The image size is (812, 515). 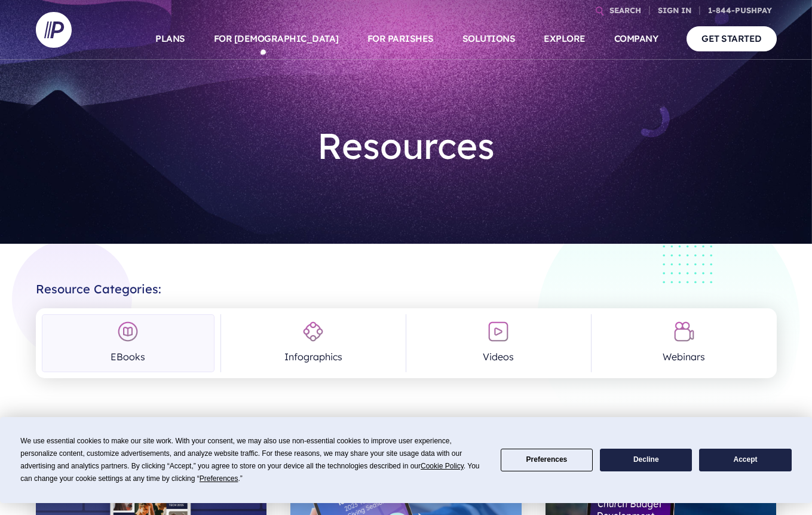 What do you see at coordinates (731, 38) in the screenshot?
I see `a: GET STARTED` at bounding box center [731, 38].